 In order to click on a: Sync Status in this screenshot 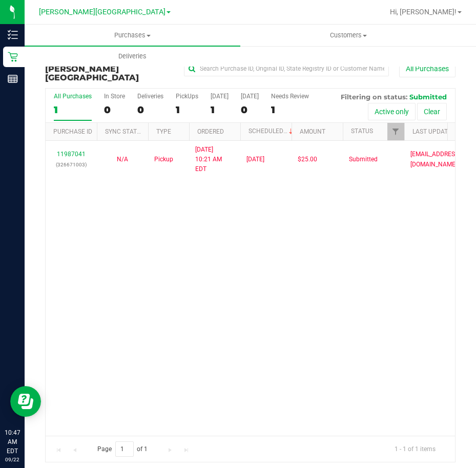, I will do `click(124, 131)`.